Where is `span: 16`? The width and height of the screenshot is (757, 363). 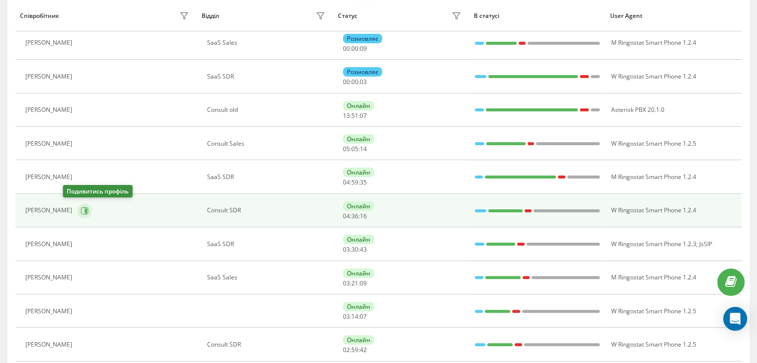
span: 16 is located at coordinates (363, 216).